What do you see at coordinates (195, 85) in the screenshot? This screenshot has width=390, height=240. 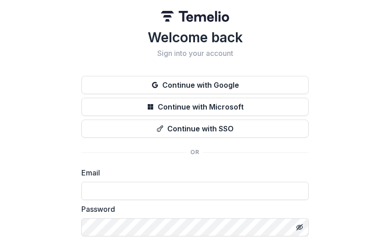 I see `button: Continue with Google` at bounding box center [195, 85].